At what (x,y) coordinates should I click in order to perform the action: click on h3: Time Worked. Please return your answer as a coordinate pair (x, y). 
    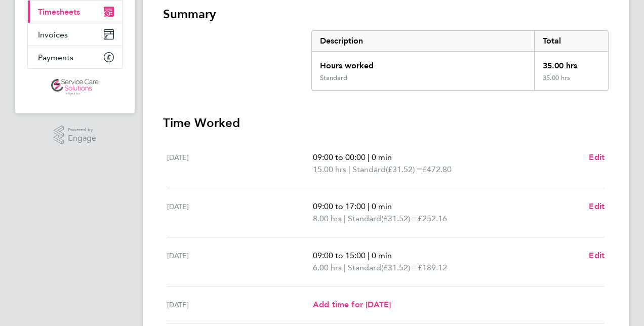
    Looking at the image, I should click on (386, 123).